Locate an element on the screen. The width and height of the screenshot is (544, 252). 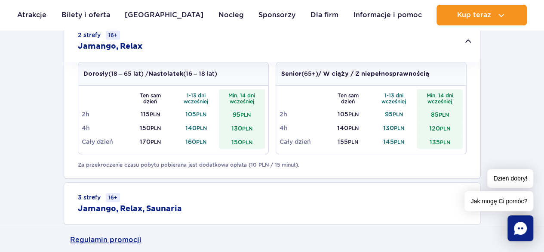
a: Sponsorzy is located at coordinates (277, 15).